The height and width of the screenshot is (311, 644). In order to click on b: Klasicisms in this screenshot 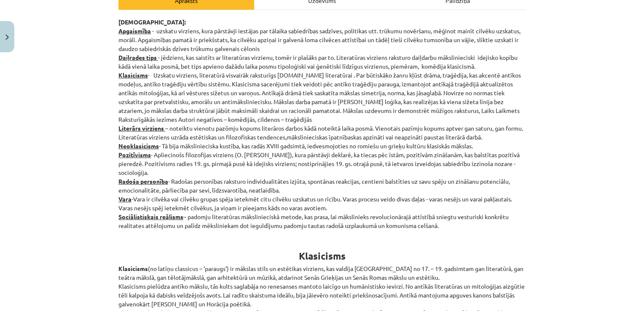, I will do `click(322, 256)`.